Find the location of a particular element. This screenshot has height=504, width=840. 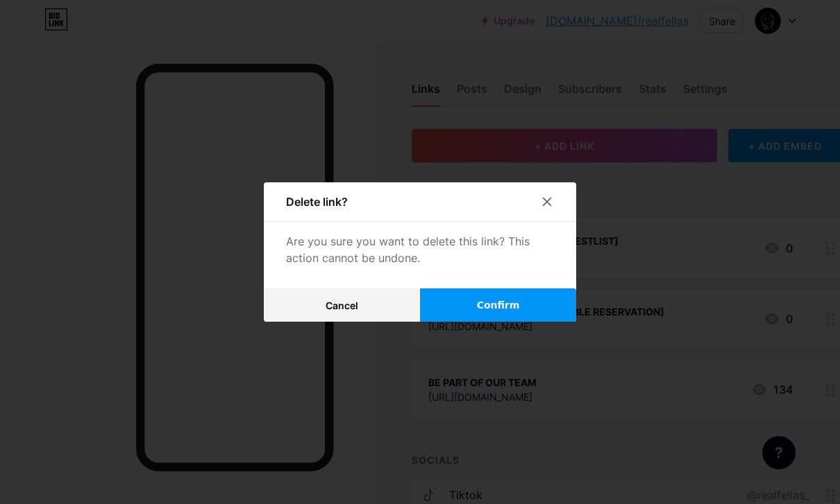

div: Are you sure you want to delete this link? This action cannot be undone. is located at coordinates (420, 250).